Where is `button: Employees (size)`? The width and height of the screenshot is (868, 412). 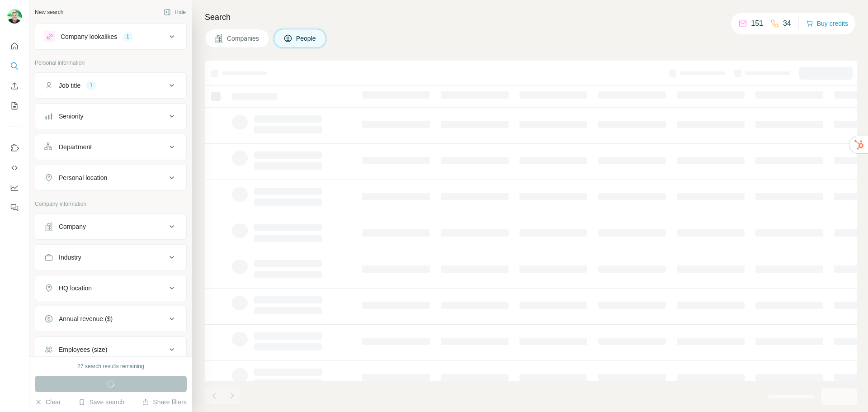
button: Employees (size) is located at coordinates (111, 349).